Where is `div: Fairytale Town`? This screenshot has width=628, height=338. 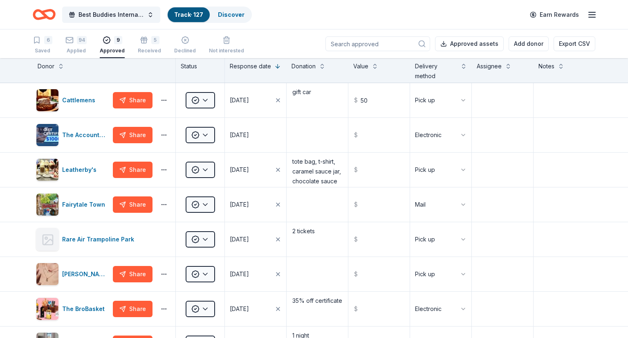 div: Fairytale Town is located at coordinates (85, 204).